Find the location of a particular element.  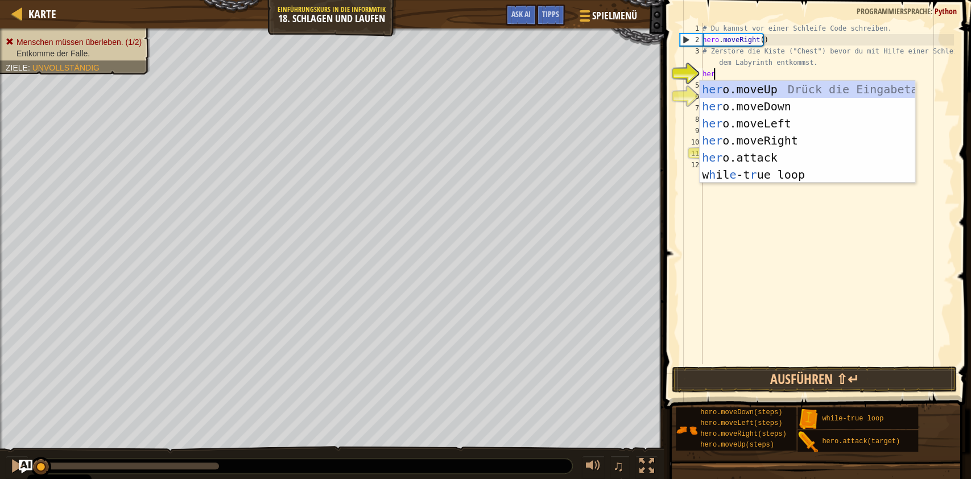

div: 12 is located at coordinates (691, 165).